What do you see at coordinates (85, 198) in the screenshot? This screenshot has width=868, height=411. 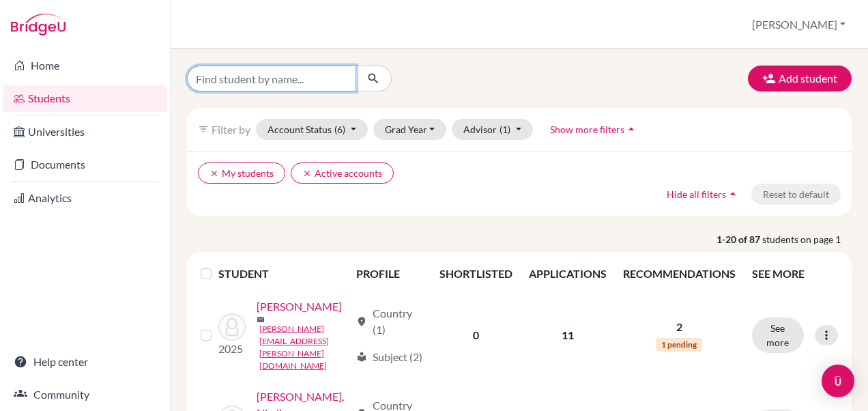 I see `a: Analytics` at bounding box center [85, 198].